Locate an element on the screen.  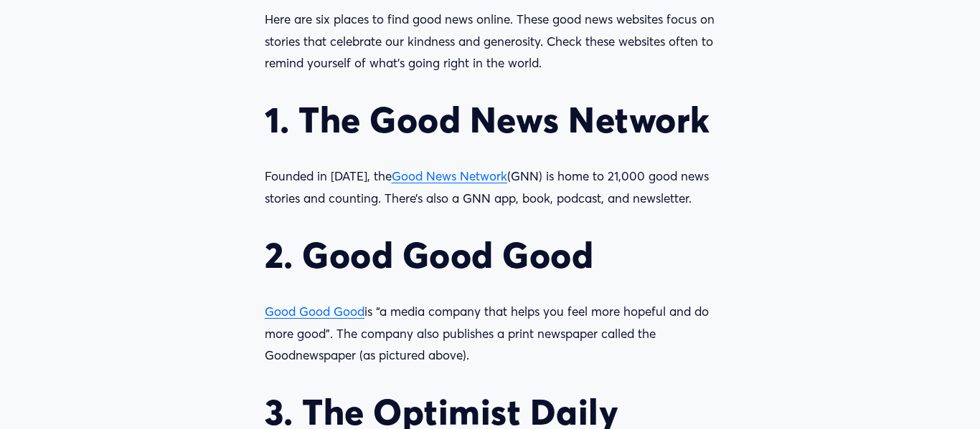
h2: 2. Good Good Good is located at coordinates (490, 256).